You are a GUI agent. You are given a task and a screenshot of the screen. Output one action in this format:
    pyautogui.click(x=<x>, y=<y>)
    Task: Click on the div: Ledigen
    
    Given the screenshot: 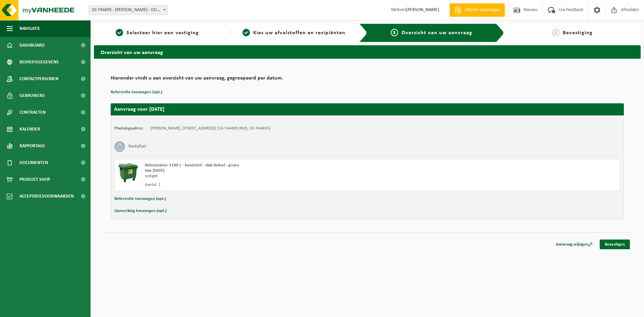 What is the action you would take?
    pyautogui.click(x=269, y=176)
    